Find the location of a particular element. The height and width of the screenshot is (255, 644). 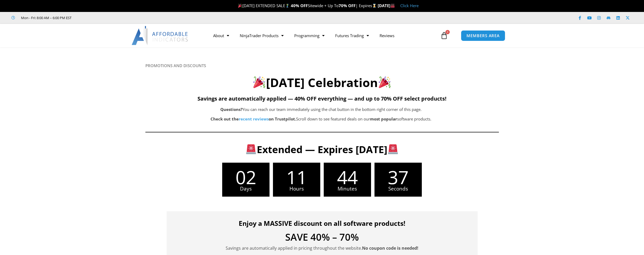

span: 44 is located at coordinates (347, 177).